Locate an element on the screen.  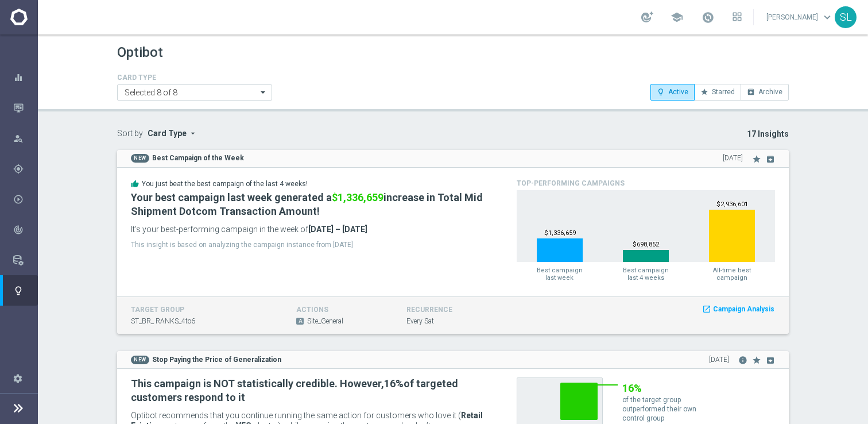
strong: Best Campaign of the Week is located at coordinates (198, 158).